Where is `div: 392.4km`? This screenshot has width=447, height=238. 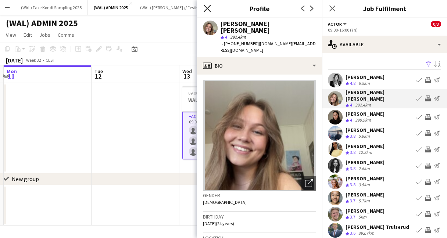
div: 392.4km is located at coordinates (363, 105).